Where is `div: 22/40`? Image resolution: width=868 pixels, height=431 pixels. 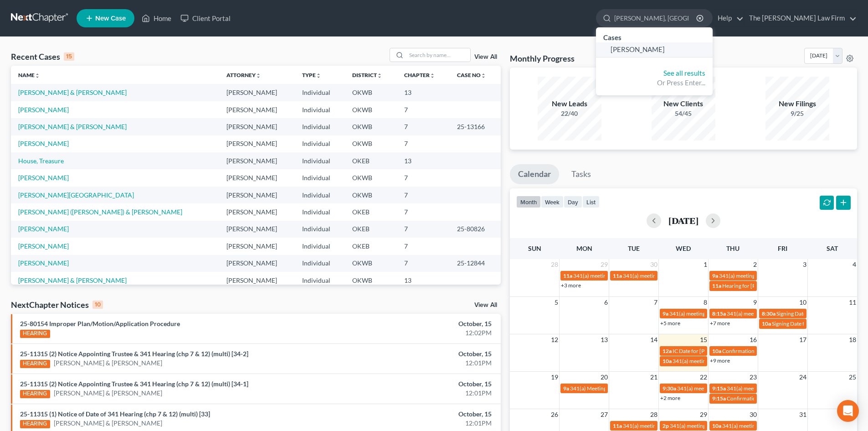 div: 22/40 is located at coordinates (570, 114).